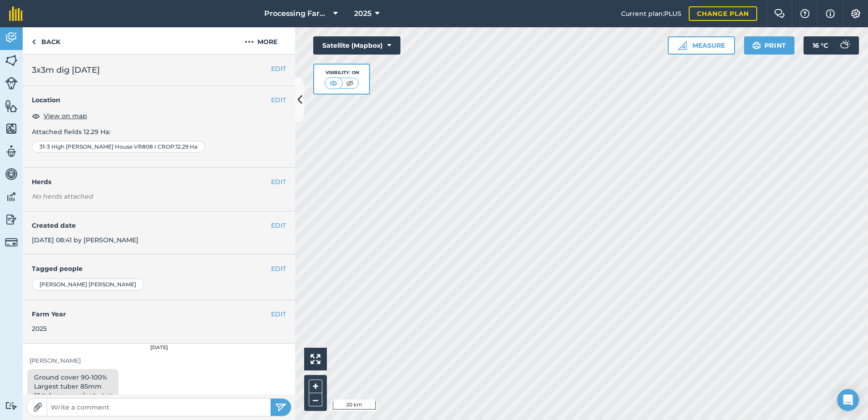 This screenshot has height=420, width=868. Describe the element at coordinates (804, 14) in the screenshot. I see `img: A question mark icon` at that location.